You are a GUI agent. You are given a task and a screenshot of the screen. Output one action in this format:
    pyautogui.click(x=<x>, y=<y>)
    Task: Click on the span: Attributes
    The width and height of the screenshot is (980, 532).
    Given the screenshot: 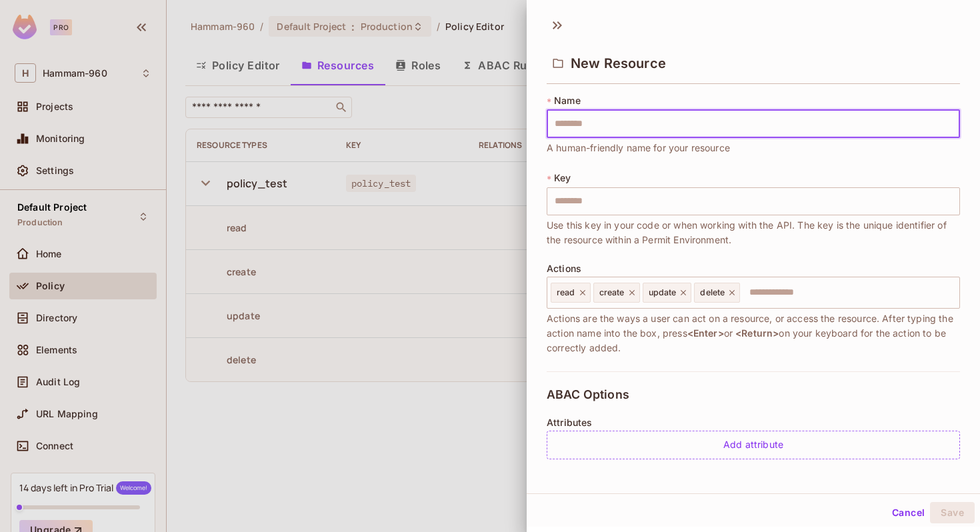 What is the action you would take?
    pyautogui.click(x=569, y=423)
    